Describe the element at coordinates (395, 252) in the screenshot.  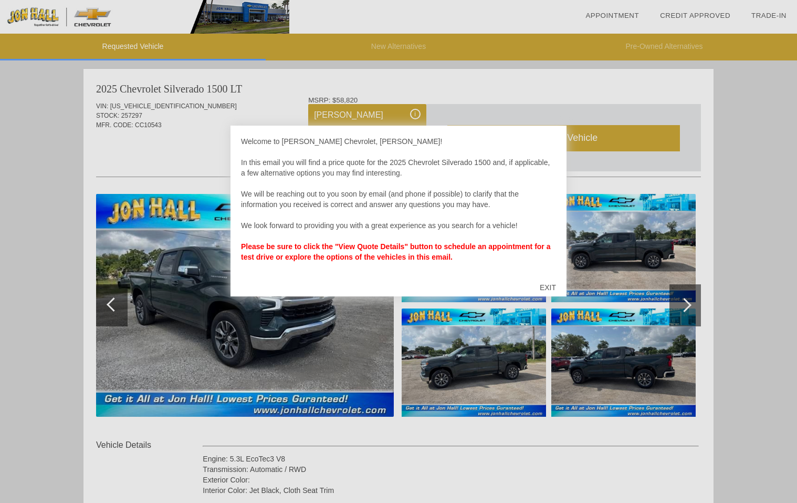
I see `strong: Please be sure to click the "View Quote Details" button to schedule an appointment for a test dri...` at that location.